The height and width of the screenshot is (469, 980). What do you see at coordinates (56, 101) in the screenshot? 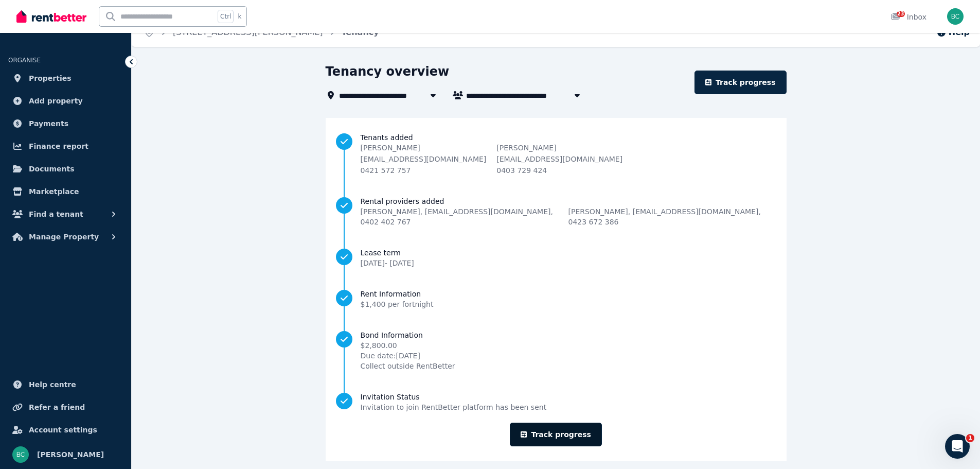
I see `span: Add property` at bounding box center [56, 101].